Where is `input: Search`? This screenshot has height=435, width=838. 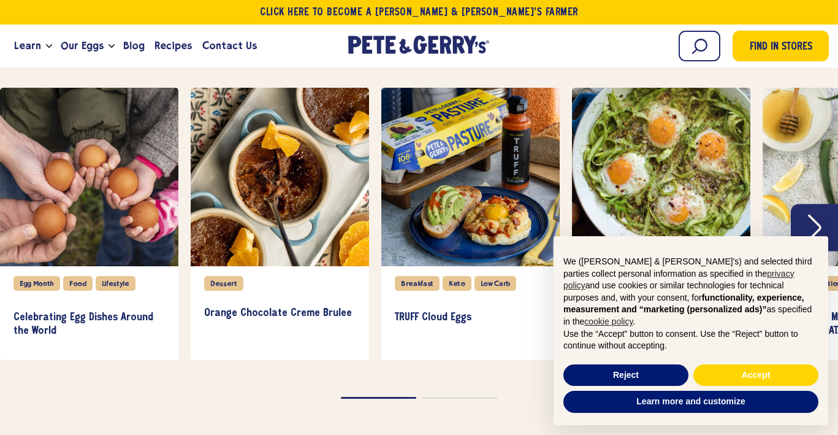
input: Search is located at coordinates (699, 46).